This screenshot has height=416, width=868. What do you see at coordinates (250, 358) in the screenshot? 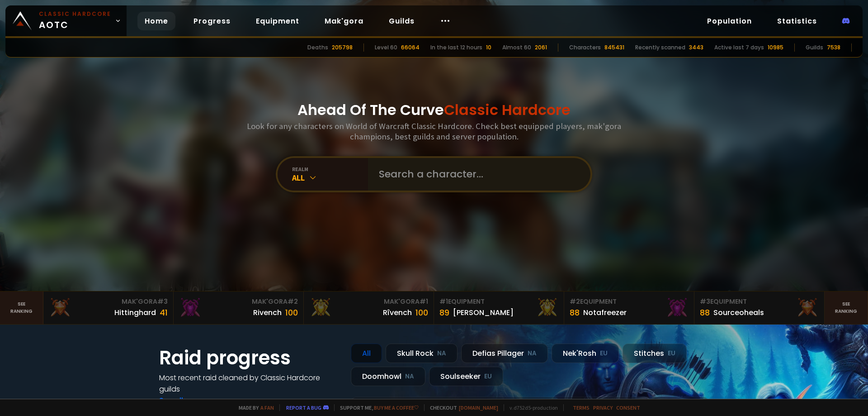
I see `h1: Raid progress` at bounding box center [250, 358].